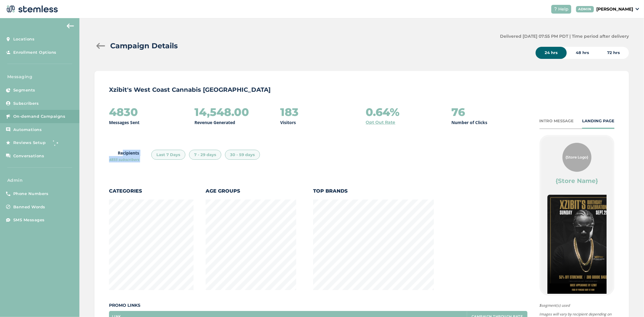 This screenshot has width=644, height=317. Describe the element at coordinates (577, 306) in the screenshot. I see `span: segment(s) used` at that location.